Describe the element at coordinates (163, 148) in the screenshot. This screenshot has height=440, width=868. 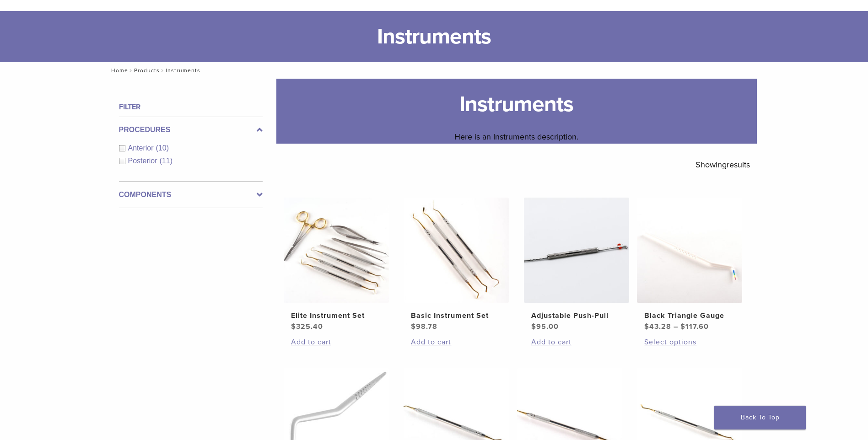
I see `span: (10)` at that location.